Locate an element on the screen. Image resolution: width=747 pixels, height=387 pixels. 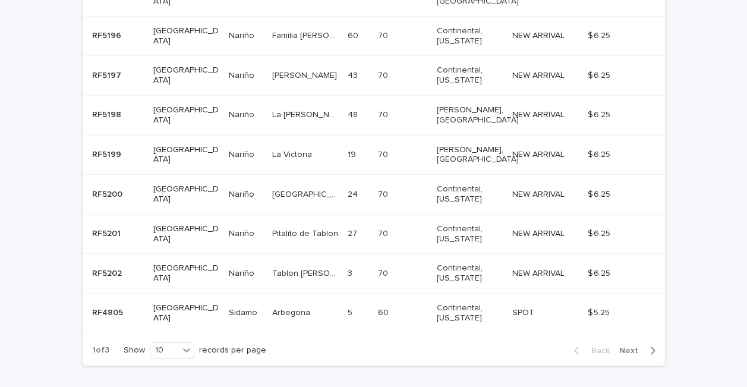
button: Next is located at coordinates (639, 350).